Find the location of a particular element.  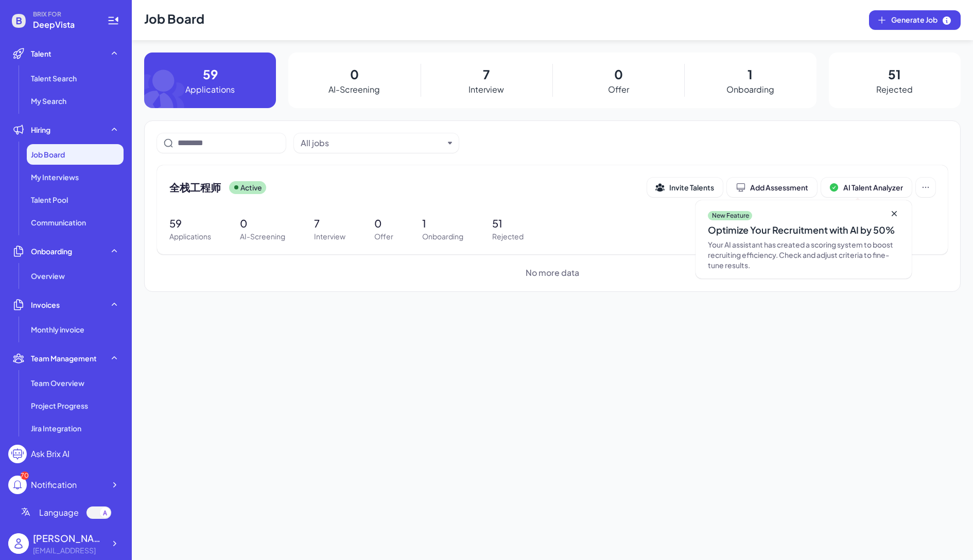

span: My Search is located at coordinates (48, 100).